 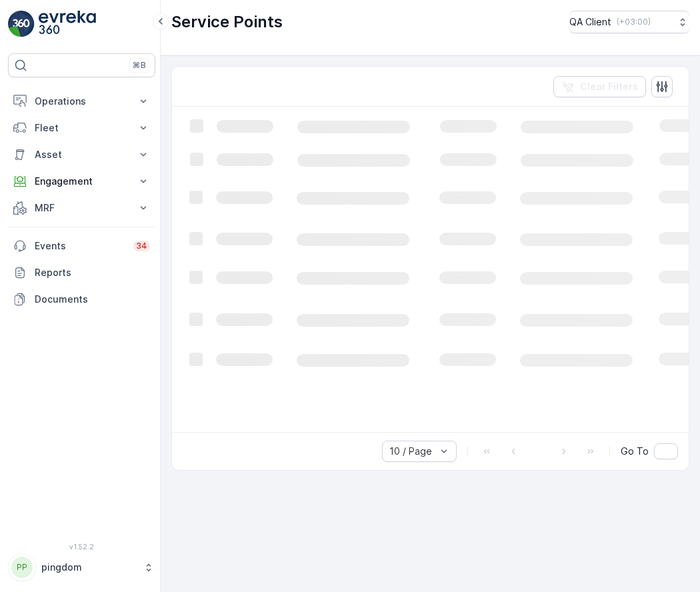 What do you see at coordinates (92, 273) in the screenshot?
I see `p: Reports` at bounding box center [92, 273].